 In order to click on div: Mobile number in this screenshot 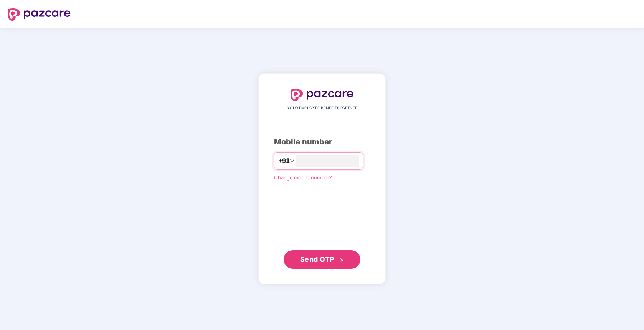, I will do `click(322, 142)`.